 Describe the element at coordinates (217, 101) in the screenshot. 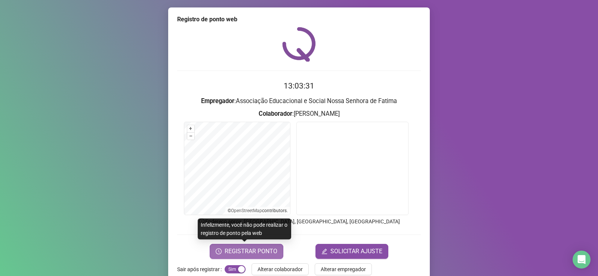

I see `strong: Empregador` at that location.